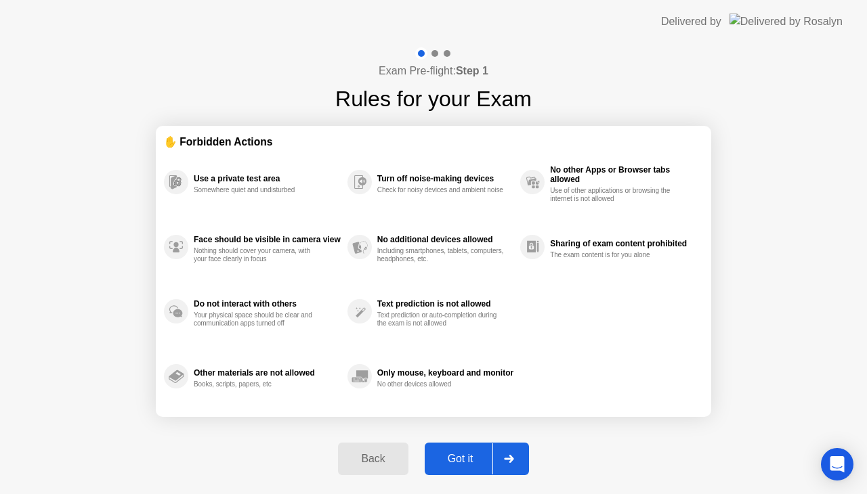 This screenshot has height=494, width=867. What do you see at coordinates (623, 244) in the screenshot?
I see `div: Sharing of exam content prohibited` at bounding box center [623, 244].